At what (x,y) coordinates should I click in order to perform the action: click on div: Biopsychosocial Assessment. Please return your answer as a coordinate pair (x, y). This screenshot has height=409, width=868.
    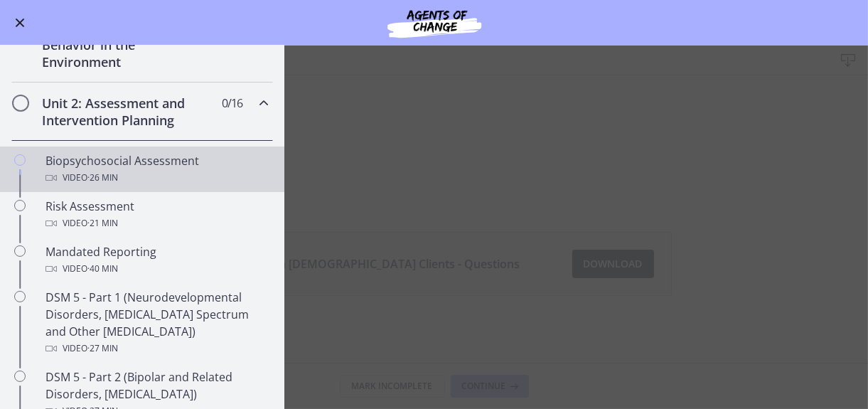
    Looking at the image, I should click on (156, 170).